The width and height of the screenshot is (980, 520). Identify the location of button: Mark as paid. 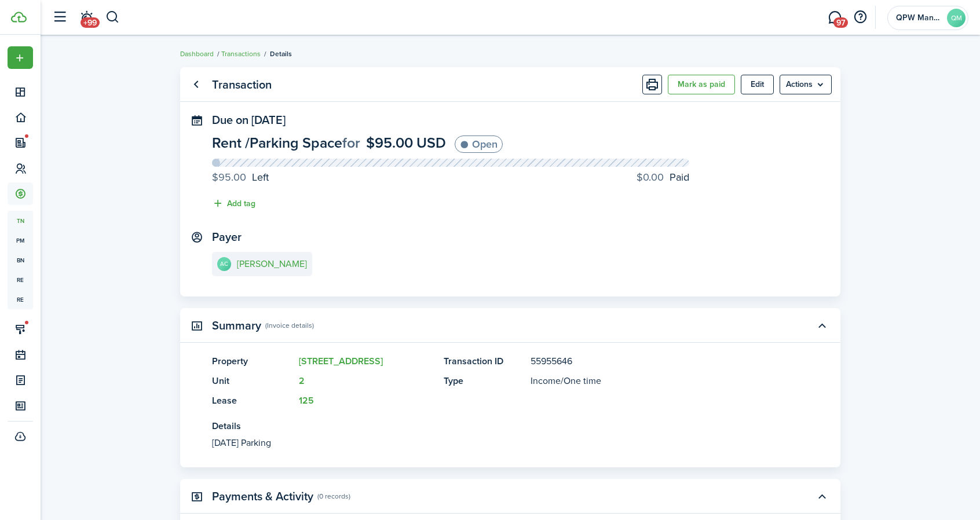
(701, 85).